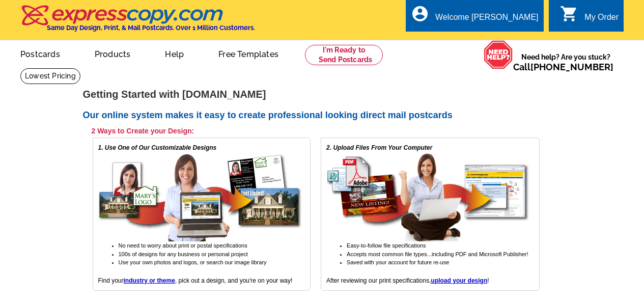  I want to click on img: upload your own design for free, so click(428, 197).